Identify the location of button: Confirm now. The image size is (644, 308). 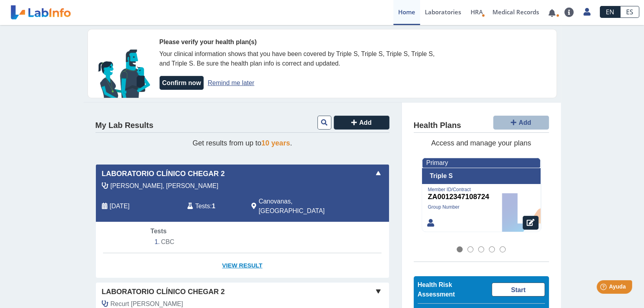
(182, 83).